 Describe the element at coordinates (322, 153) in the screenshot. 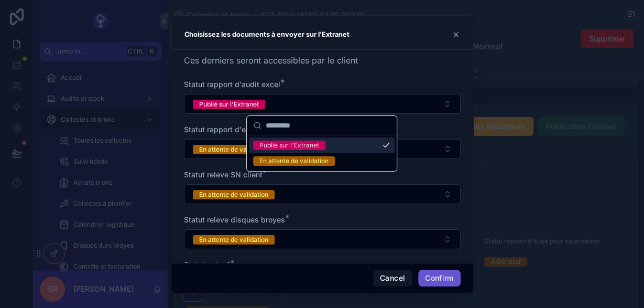

I see `div: Suggestions` at that location.